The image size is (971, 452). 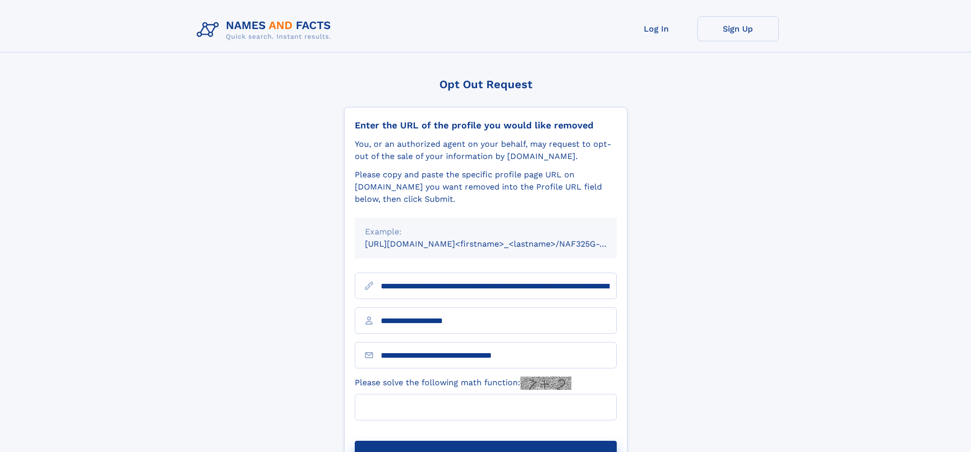 I want to click on img: Logo Names and Facts, so click(x=266, y=30).